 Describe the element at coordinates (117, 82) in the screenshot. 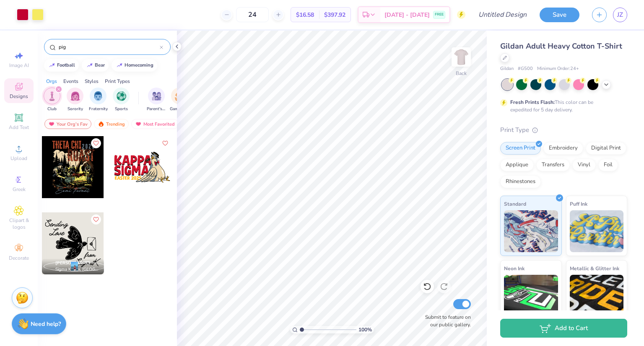

I see `div: Print Types` at that location.